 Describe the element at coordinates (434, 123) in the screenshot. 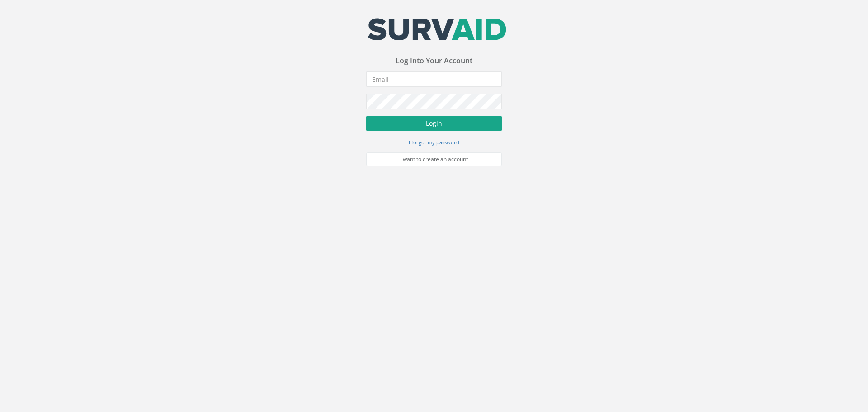

I see `button: Login` at that location.